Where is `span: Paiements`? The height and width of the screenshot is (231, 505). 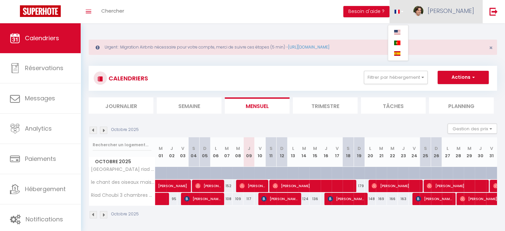 span: Paiements is located at coordinates (40, 158).